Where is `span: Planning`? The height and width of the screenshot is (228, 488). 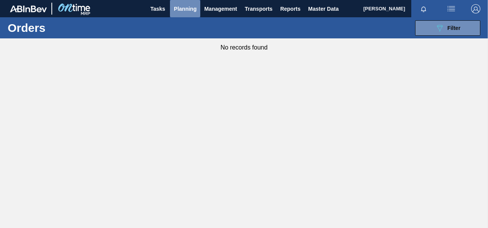
span: Planning is located at coordinates (185, 9).